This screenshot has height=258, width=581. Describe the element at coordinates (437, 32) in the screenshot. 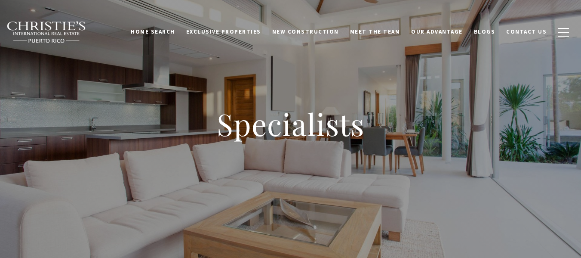

I see `a: Our Advantage` at that location.